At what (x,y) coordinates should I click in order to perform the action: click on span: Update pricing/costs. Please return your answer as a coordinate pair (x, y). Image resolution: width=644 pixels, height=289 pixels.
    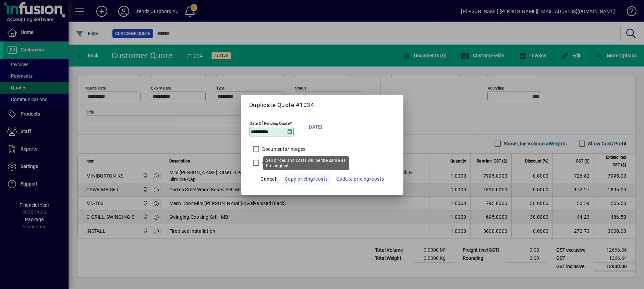
    Looking at the image, I should click on (360, 179).